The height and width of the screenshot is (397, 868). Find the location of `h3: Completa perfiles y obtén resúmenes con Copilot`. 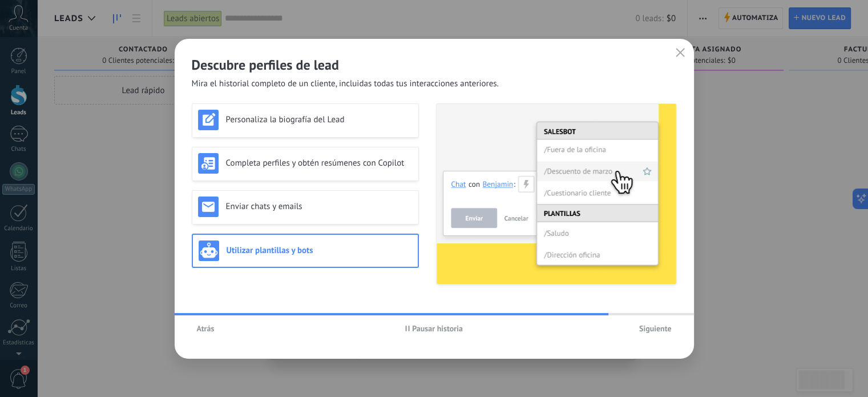

h3: Completa perfiles y obtén resúmenes con Copilot is located at coordinates (319, 163).